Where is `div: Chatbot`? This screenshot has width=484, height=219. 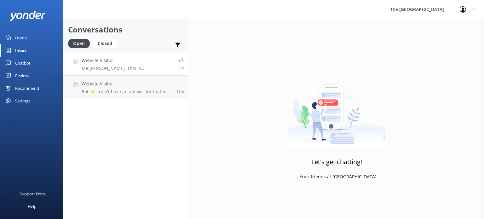 div: Chatbot is located at coordinates (23, 63).